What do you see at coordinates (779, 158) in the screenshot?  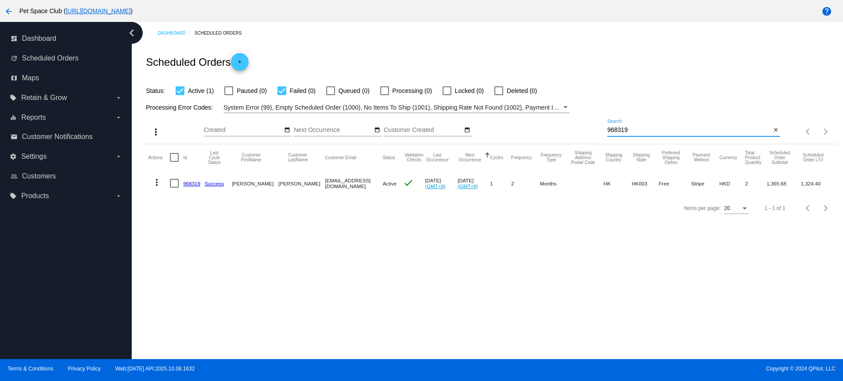 I see `button: Change sorting for Subtotal` at bounding box center [779, 158].